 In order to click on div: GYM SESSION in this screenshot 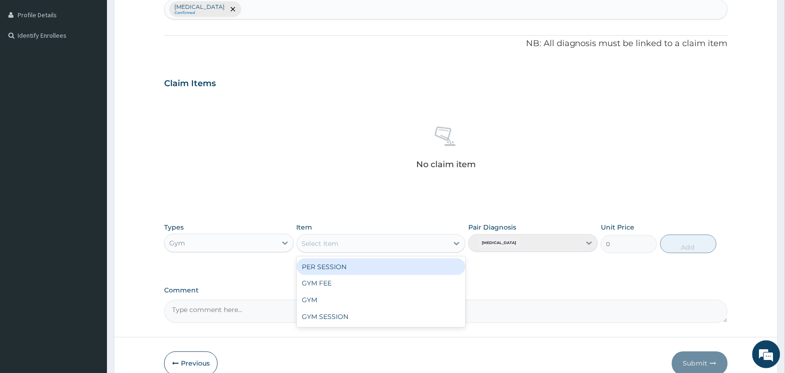, I will do `click(381, 317)`.